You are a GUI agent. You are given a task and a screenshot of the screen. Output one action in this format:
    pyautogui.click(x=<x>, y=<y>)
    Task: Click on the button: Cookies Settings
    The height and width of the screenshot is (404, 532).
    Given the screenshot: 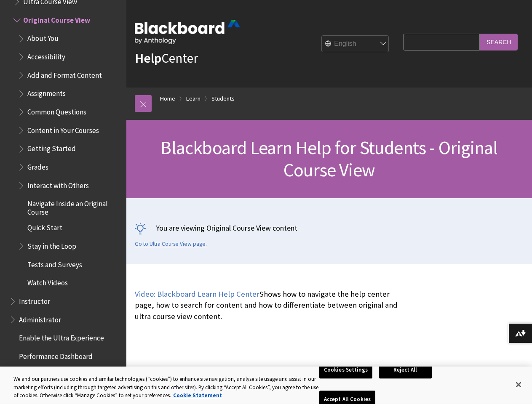 What is the action you would take?
    pyautogui.click(x=345, y=370)
    